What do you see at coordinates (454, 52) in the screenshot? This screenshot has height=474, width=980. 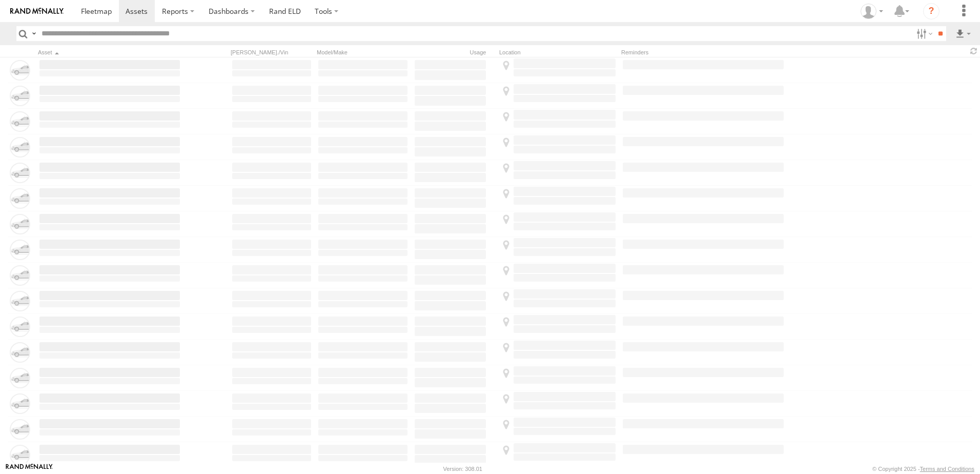 I see `div: Usage` at bounding box center [454, 52].